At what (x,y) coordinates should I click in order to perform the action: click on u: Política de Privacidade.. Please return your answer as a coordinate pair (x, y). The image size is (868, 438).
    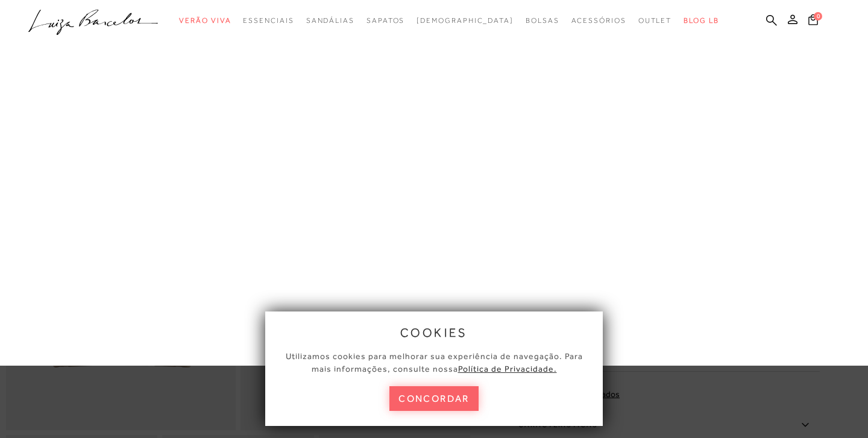
    Looking at the image, I should click on (508, 368).